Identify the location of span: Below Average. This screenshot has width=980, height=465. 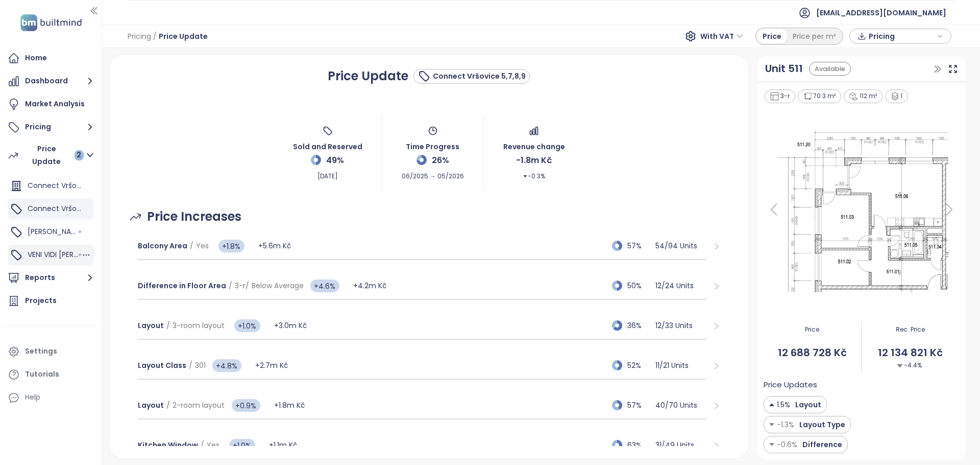
(278, 285).